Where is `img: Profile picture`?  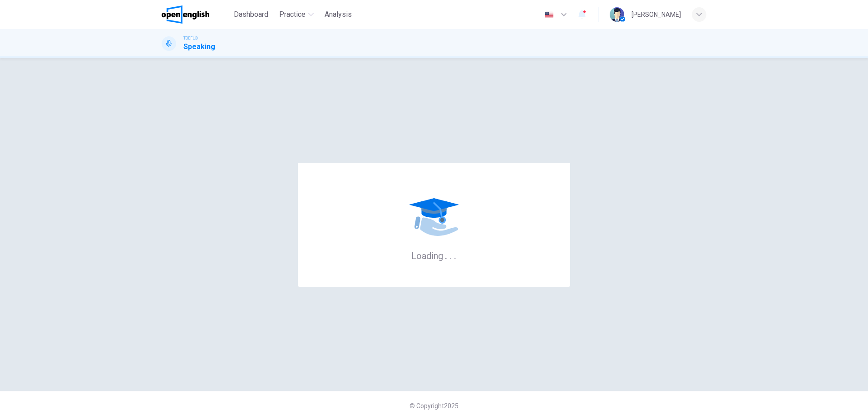
img: Profile picture is located at coordinates (617, 15).